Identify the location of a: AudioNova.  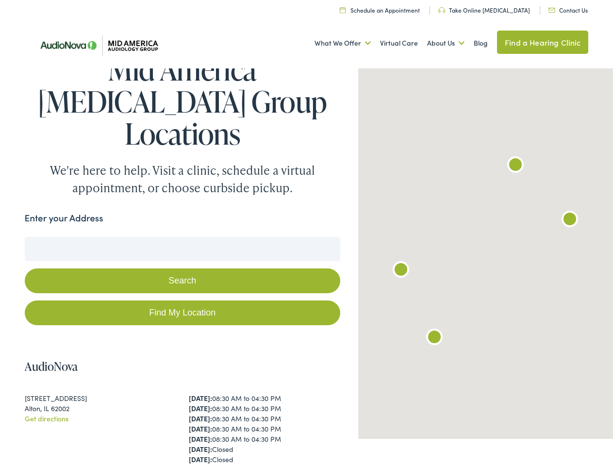
(51, 366).